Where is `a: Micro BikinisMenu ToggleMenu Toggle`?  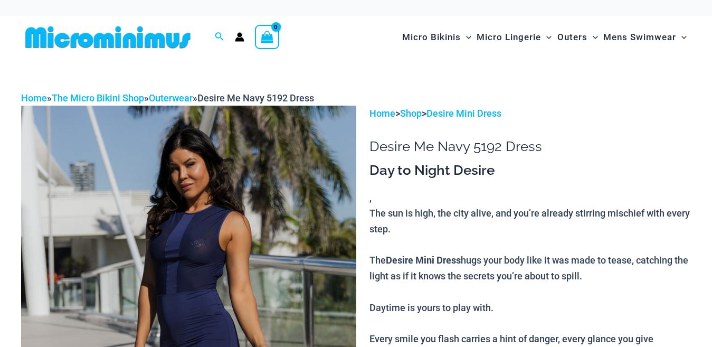 a: Micro BikinisMenu ToggleMenu Toggle is located at coordinates (436, 37).